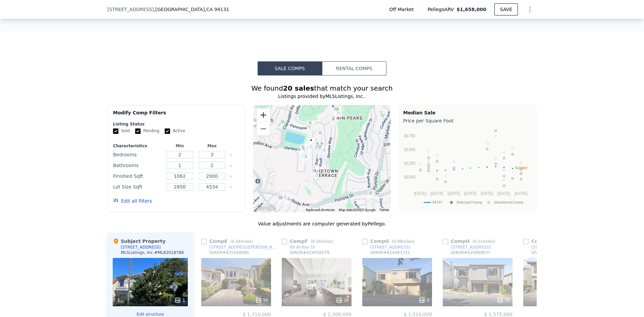 The image size is (644, 317). Describe the element at coordinates (521, 174) in the screenshot. I see `text: M` at that location.